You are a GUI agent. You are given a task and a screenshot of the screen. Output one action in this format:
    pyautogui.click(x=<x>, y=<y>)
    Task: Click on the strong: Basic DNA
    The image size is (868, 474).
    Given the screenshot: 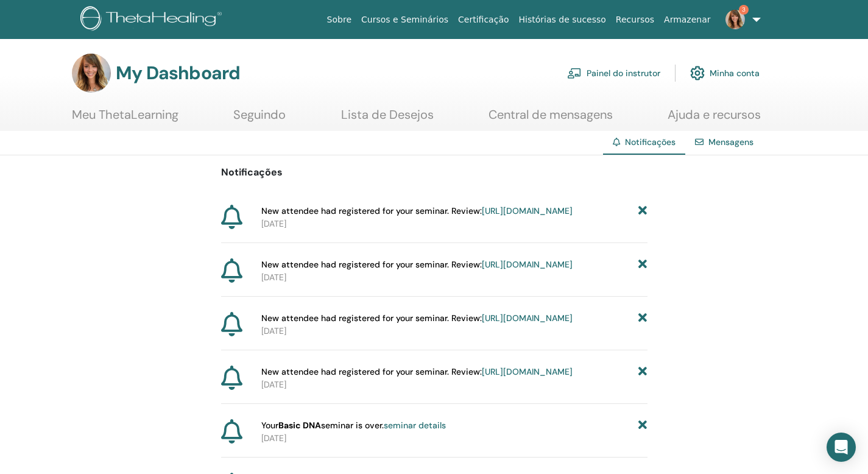 What is the action you would take?
    pyautogui.click(x=299, y=426)
    